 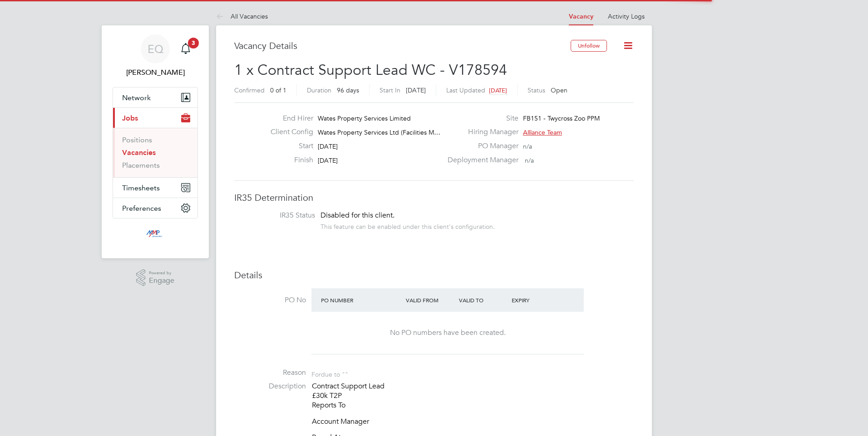 What do you see at coordinates (141, 165) in the screenshot?
I see `a: Placements` at bounding box center [141, 165].